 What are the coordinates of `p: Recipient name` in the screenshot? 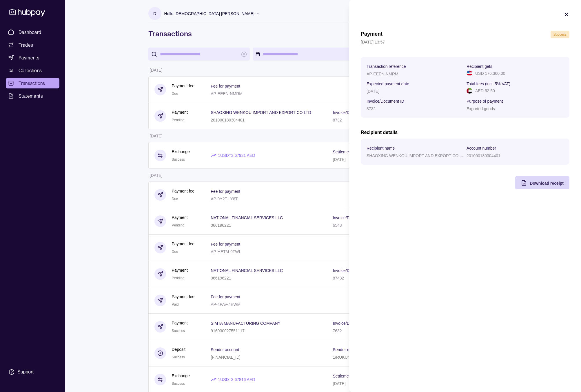 It's located at (380, 148).